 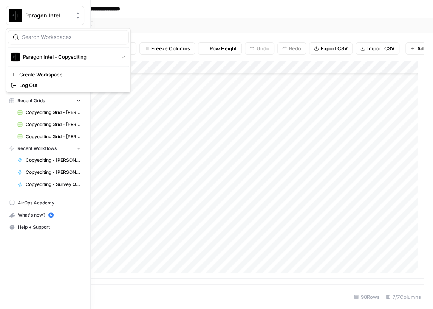 I want to click on div: Workspace: Paragon Intel - Copyediting, so click(x=68, y=60).